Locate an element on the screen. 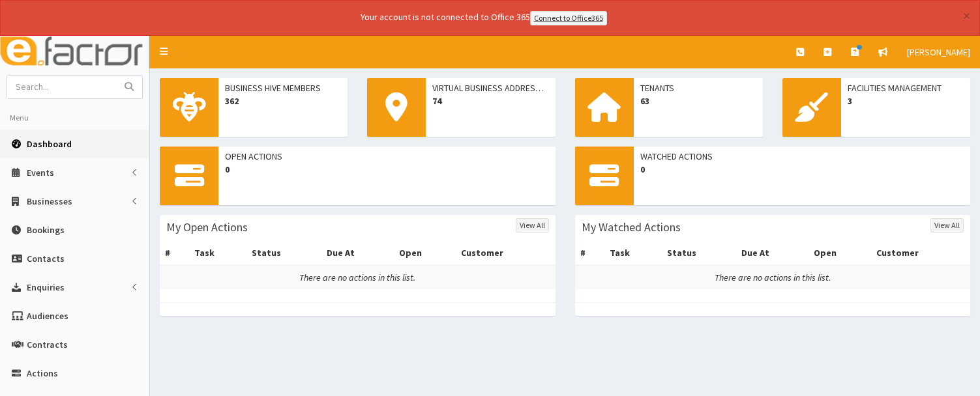 This screenshot has height=396, width=980. span: Actions is located at coordinates (42, 373).